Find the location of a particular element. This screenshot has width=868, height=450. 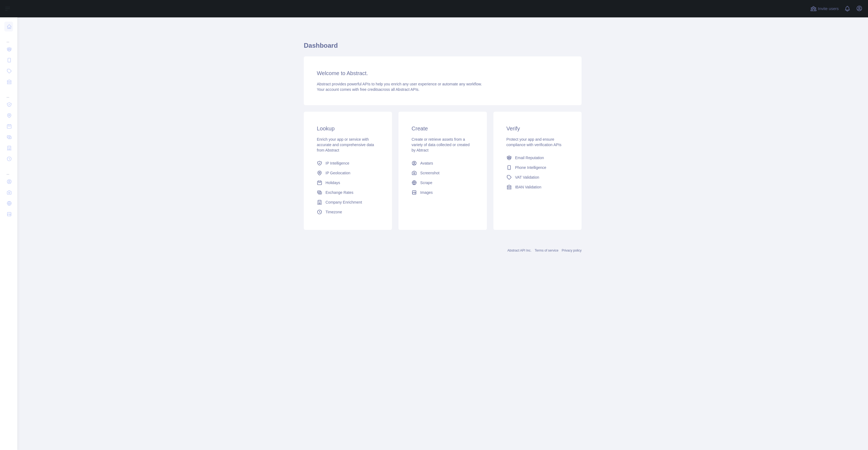

span: Exchange Rates is located at coordinates (339, 192).